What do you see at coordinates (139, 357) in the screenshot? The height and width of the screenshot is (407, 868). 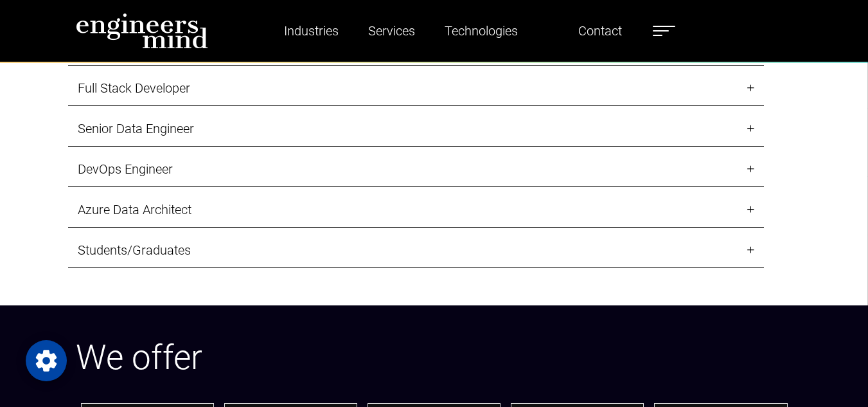 I see `span: We offer` at bounding box center [139, 357].